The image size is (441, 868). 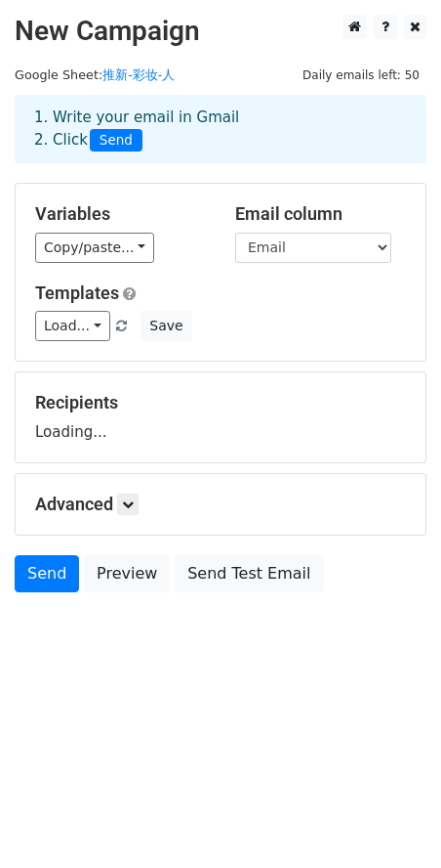 What do you see at coordinates (221, 504) in the screenshot?
I see `h5: Advanced` at bounding box center [221, 504].